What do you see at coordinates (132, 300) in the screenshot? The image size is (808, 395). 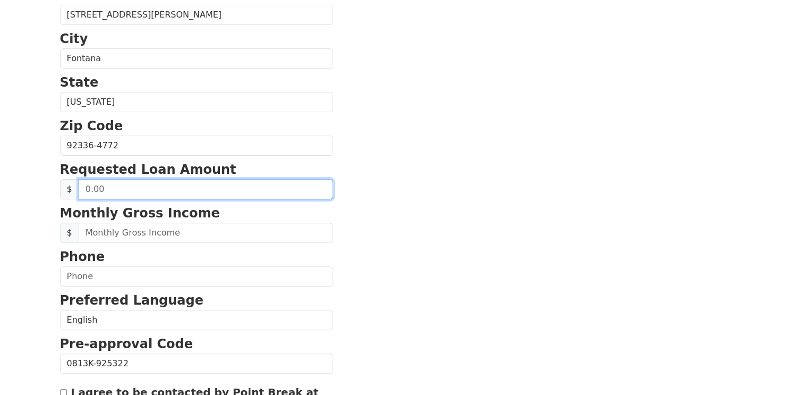 I see `strong: Preferred Language` at bounding box center [132, 300].